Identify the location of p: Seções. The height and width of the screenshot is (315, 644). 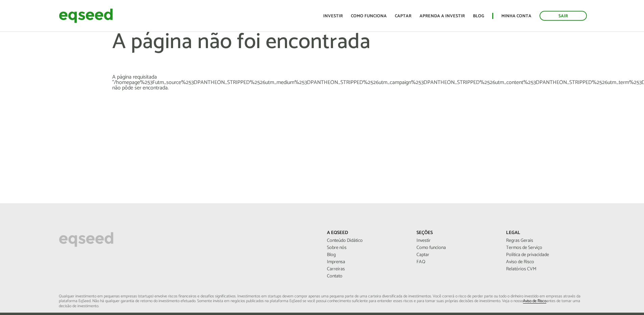
(456, 233).